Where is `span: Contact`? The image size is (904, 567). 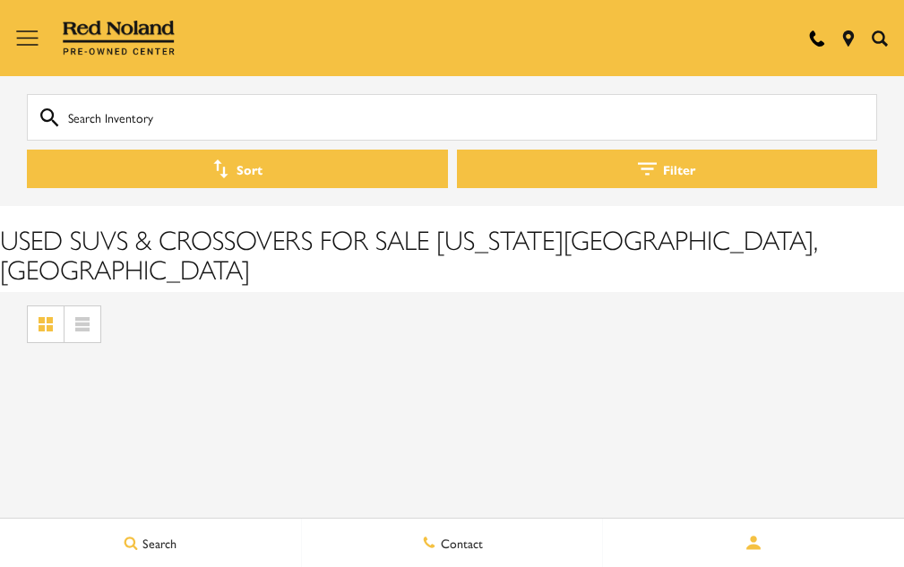 span: Contact is located at coordinates (459, 543).